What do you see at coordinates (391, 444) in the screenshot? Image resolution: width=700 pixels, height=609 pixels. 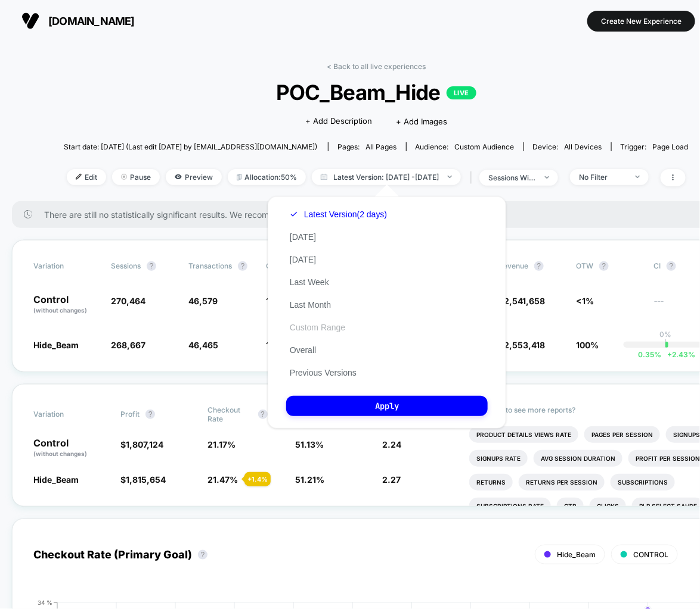 I see `span: 2.24` at bounding box center [391, 444].